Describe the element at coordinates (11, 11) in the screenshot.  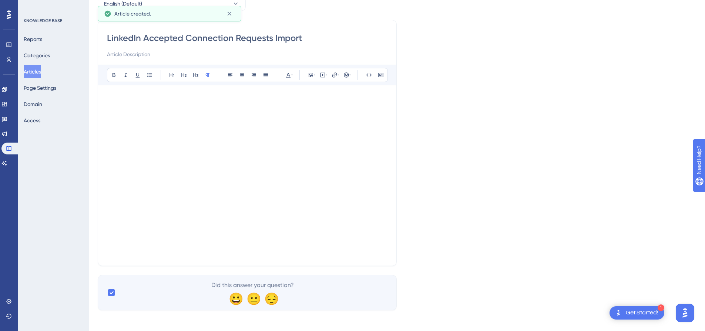
I see `button: Open AI Assistant Launcher` at that location.